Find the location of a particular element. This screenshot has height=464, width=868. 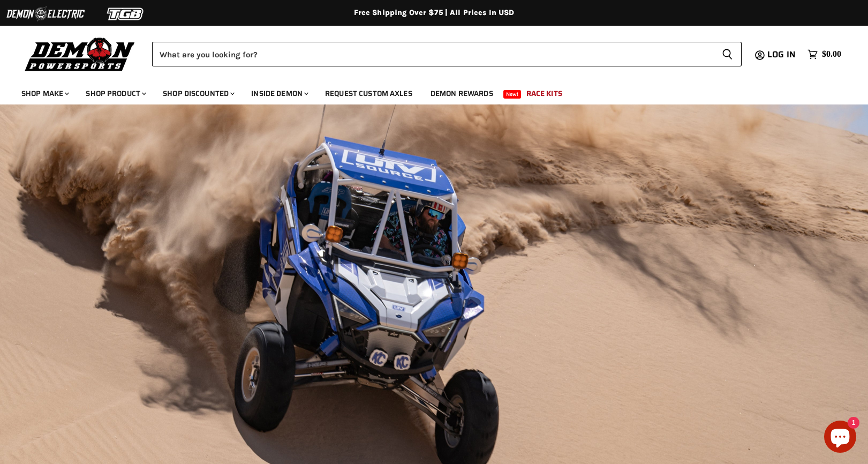

span: New! is located at coordinates (512, 94).